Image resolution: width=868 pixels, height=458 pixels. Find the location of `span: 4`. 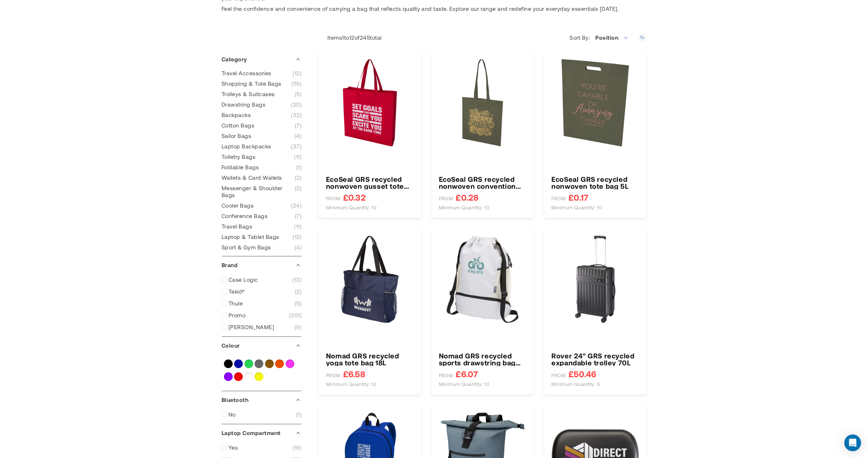

span: 4 is located at coordinates (298, 135).